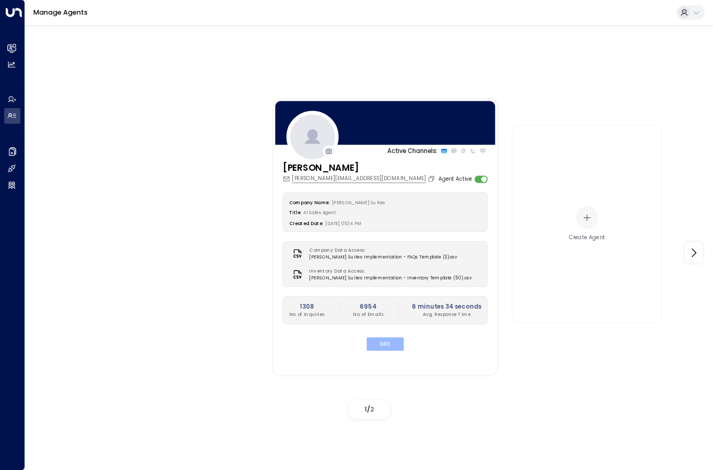 This screenshot has height=470, width=713. Describe the element at coordinates (307, 307) in the screenshot. I see `h2: 1308` at that location.